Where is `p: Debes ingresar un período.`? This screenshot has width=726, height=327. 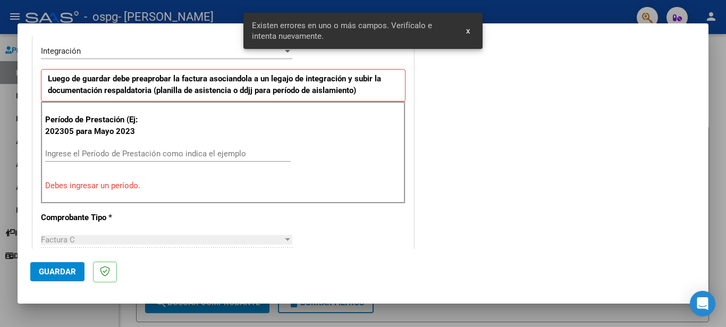 p: Debes ingresar un período. is located at coordinates (223, 186).